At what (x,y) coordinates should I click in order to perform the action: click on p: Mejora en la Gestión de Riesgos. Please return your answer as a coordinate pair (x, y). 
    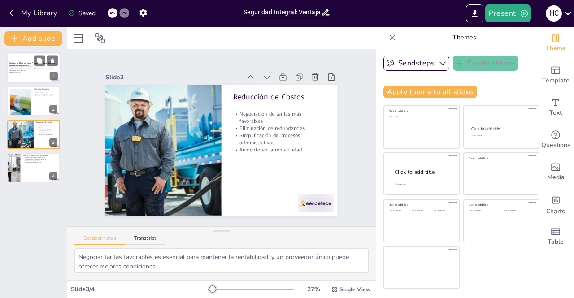
    Looking at the image, I should click on (40, 156).